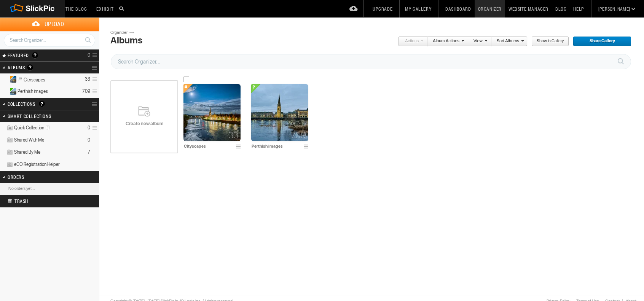 The width and height of the screenshot is (644, 301). Describe the element at coordinates (27, 152) in the screenshot. I see `span: Shared By Me` at that location.